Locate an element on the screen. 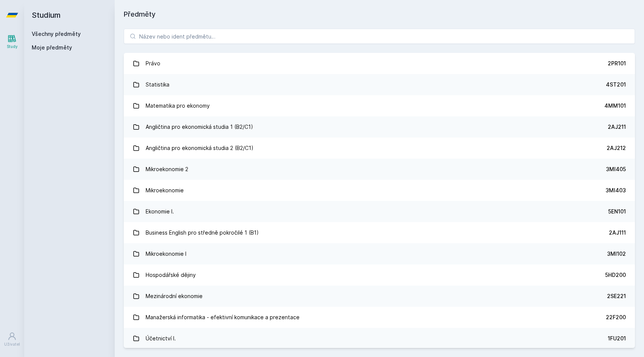 The width and height of the screenshot is (644, 357). a: Angličtina pro ekonomická studia 2 (B2/C1) 2AJ212 is located at coordinates (379, 148).